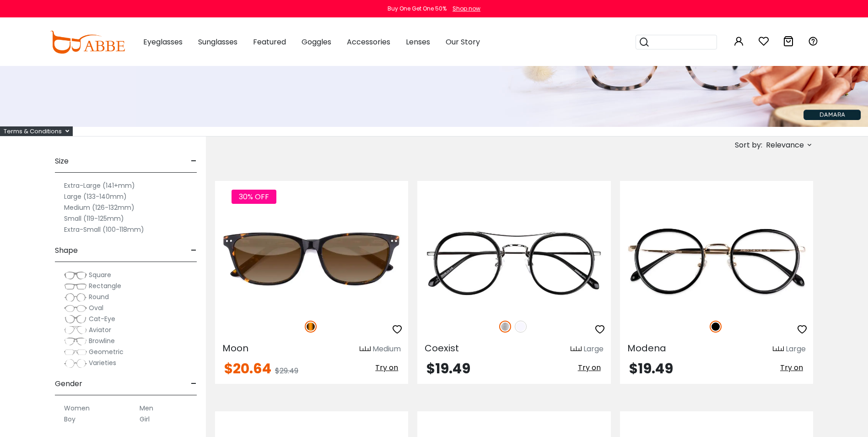 The image size is (868, 437). Describe the element at coordinates (647, 348) in the screenshot. I see `span: Modena` at that location.